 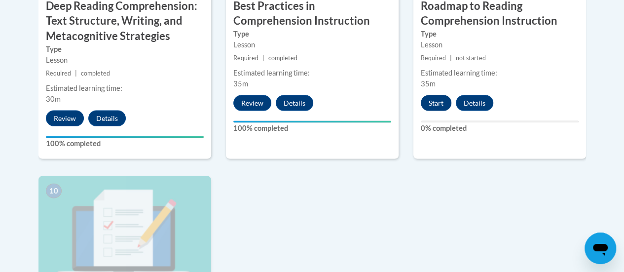 What do you see at coordinates (436, 103) in the screenshot?
I see `button: Start` at bounding box center [436, 103].